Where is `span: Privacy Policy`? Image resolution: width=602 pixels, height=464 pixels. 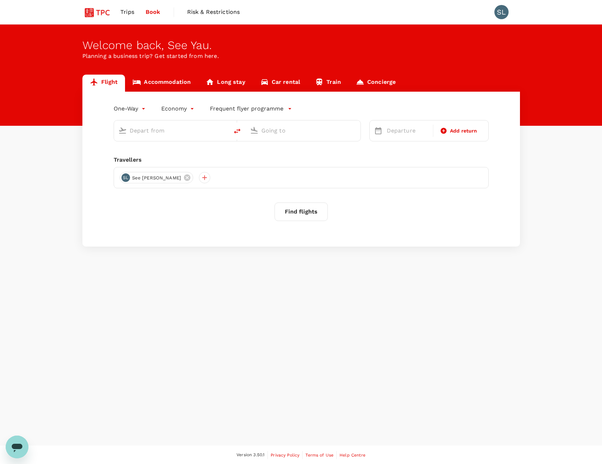 span: Privacy Policy is located at coordinates (285, 455).